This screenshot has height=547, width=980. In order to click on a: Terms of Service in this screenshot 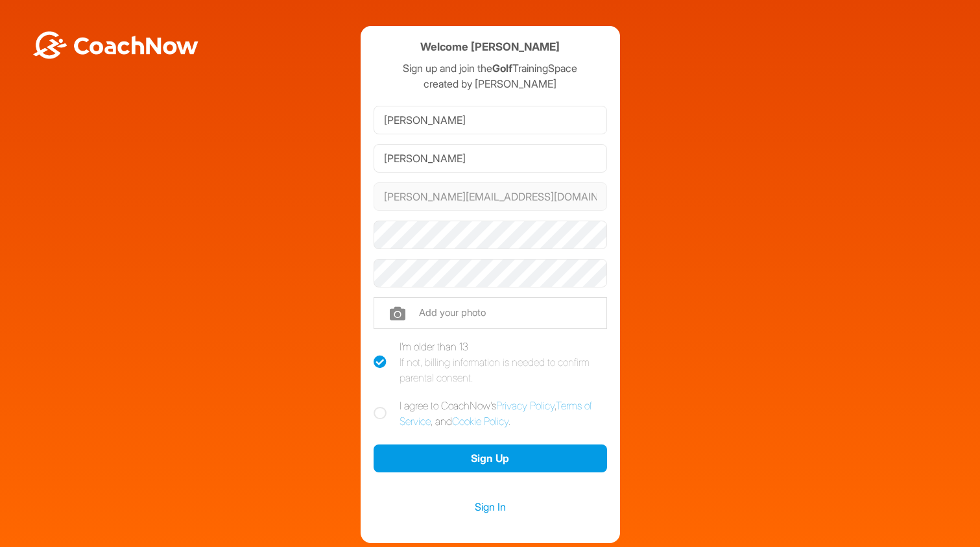, I will do `click(496, 413)`.